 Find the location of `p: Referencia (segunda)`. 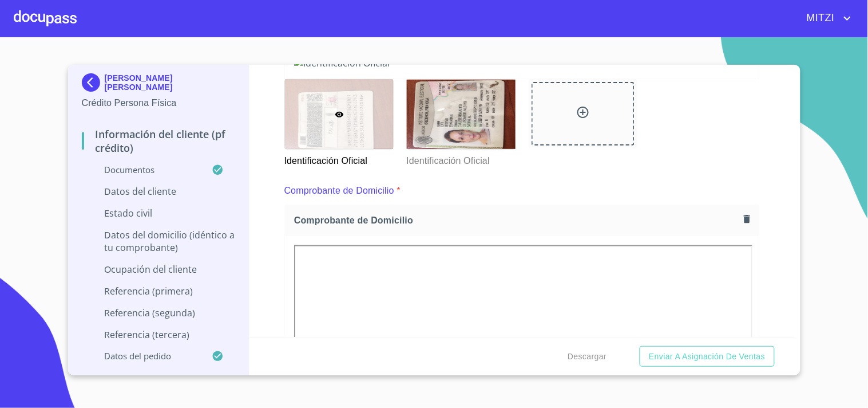

p: Referencia (segunda) is located at coordinates (159, 313).